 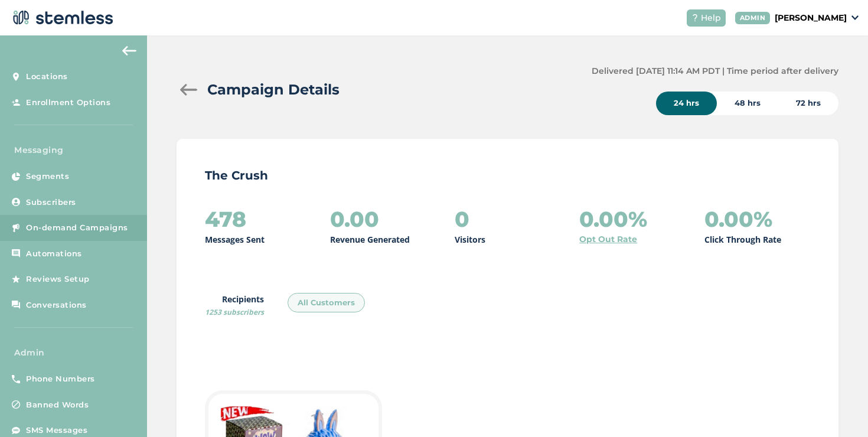 I want to click on span: Help, so click(x=711, y=18).